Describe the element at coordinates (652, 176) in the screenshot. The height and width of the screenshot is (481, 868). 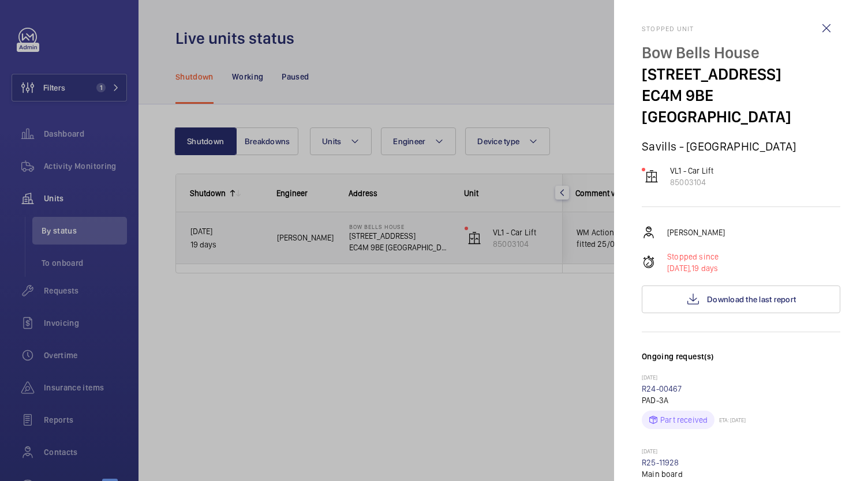
I see `img: elevator.svg` at that location.